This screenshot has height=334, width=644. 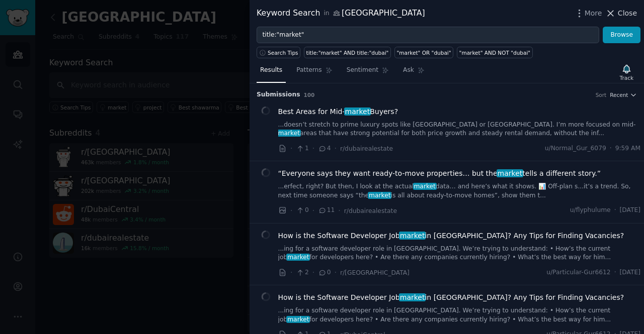 I want to click on a: title:"market" AND title:"dubai", so click(x=347, y=52).